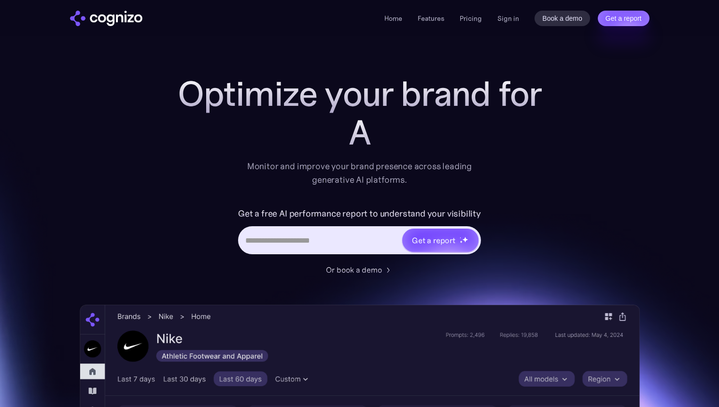  Describe the element at coordinates (440, 240) in the screenshot. I see `a: Get a reportstarstarstar` at that location.